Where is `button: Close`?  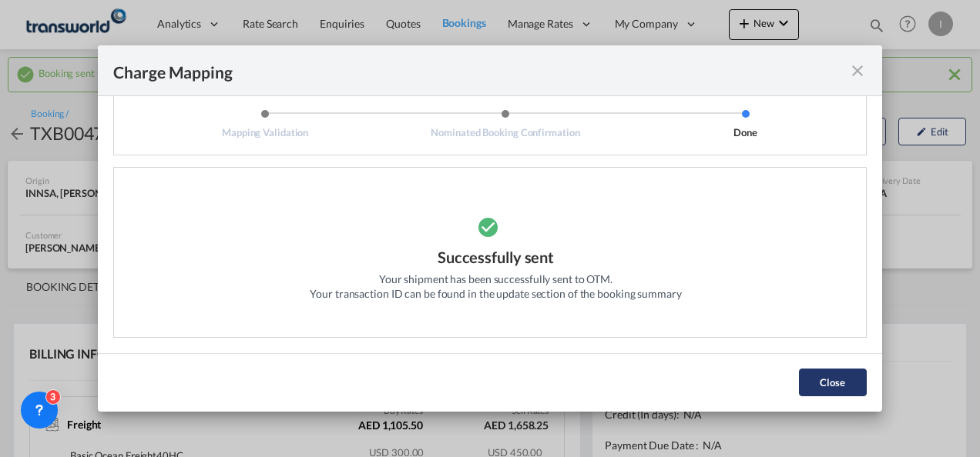 button: Close is located at coordinates (833, 382).